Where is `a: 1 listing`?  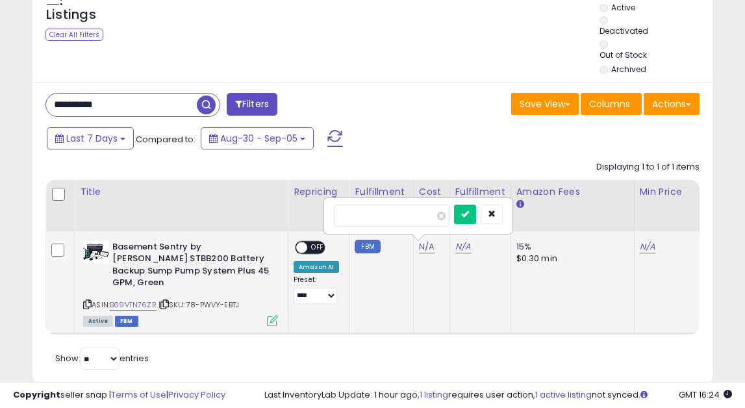
a: 1 listing is located at coordinates (434, 394).